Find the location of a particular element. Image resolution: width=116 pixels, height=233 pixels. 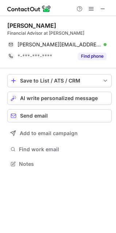

button: Notes is located at coordinates (60, 164).